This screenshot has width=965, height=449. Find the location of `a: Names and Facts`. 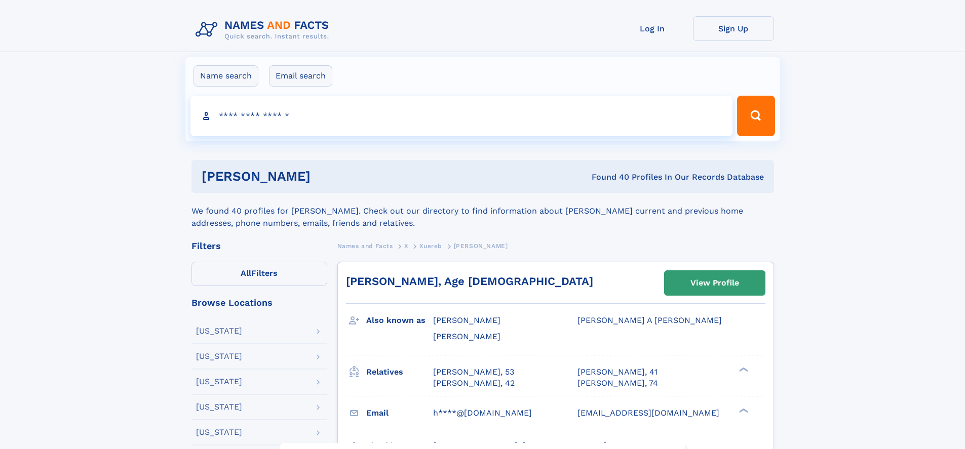

a: Names and Facts is located at coordinates (365, 246).